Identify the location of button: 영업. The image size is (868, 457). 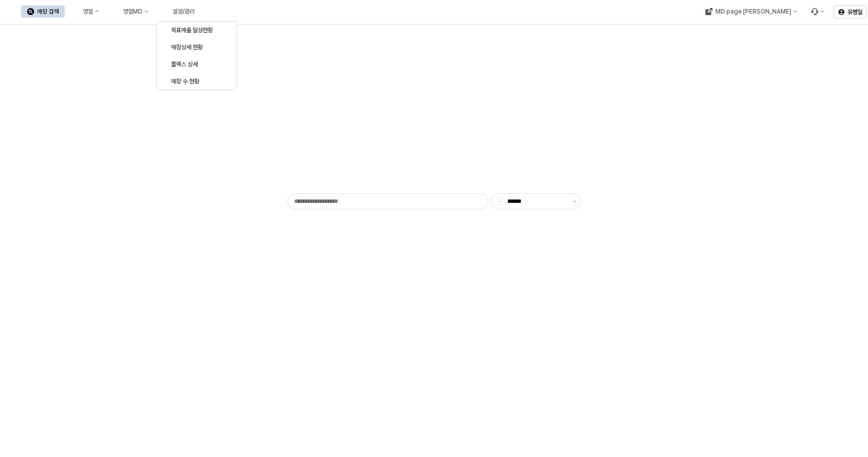
(86, 12).